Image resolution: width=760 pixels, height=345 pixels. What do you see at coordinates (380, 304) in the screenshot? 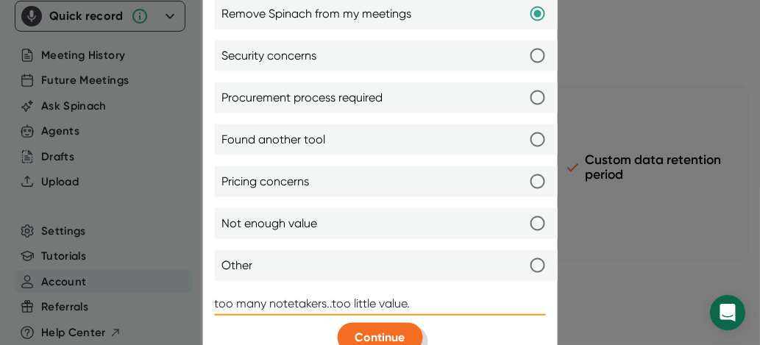
I see `input: Provide additional detail` at bounding box center [380, 304].